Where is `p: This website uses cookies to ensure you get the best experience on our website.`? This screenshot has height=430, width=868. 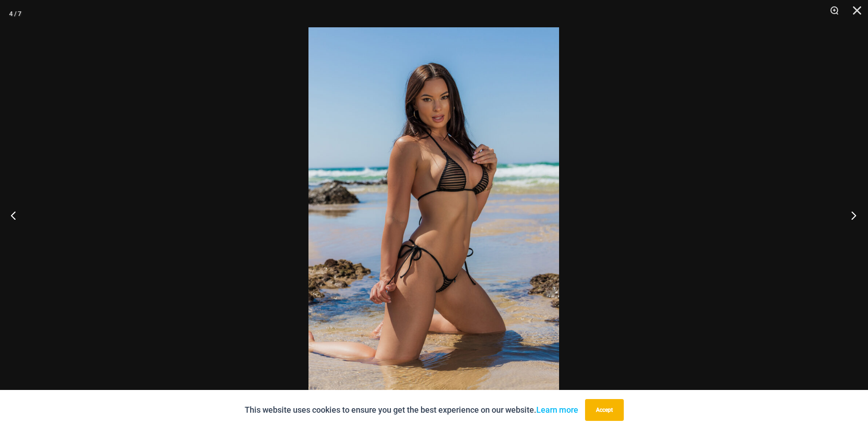 p: This website uses cookies to ensure you get the best experience on our website. is located at coordinates (412, 410).